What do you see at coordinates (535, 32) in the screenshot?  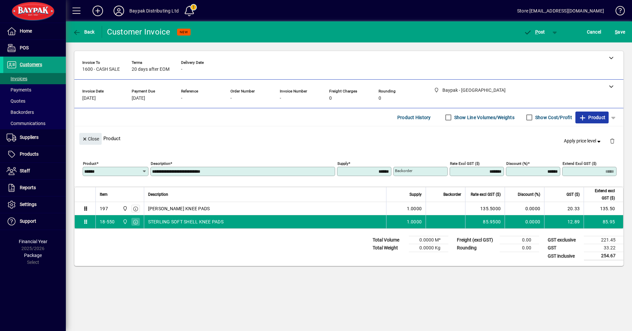 I see `button: Post` at bounding box center [535, 32].